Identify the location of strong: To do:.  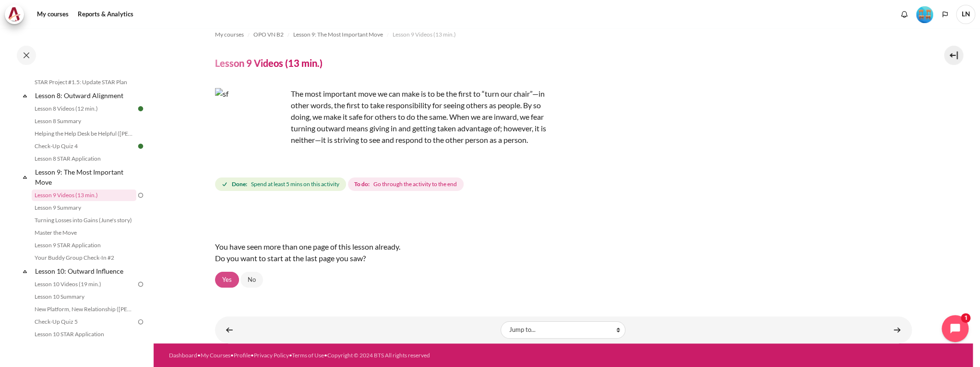
(362, 184).